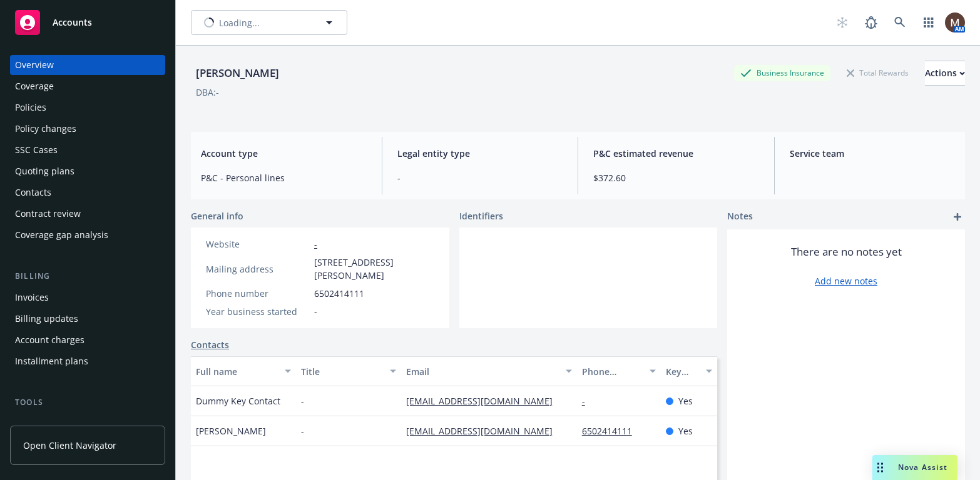 This screenshot has width=980, height=480. Describe the element at coordinates (87, 150) in the screenshot. I see `a: SSC Cases` at that location.